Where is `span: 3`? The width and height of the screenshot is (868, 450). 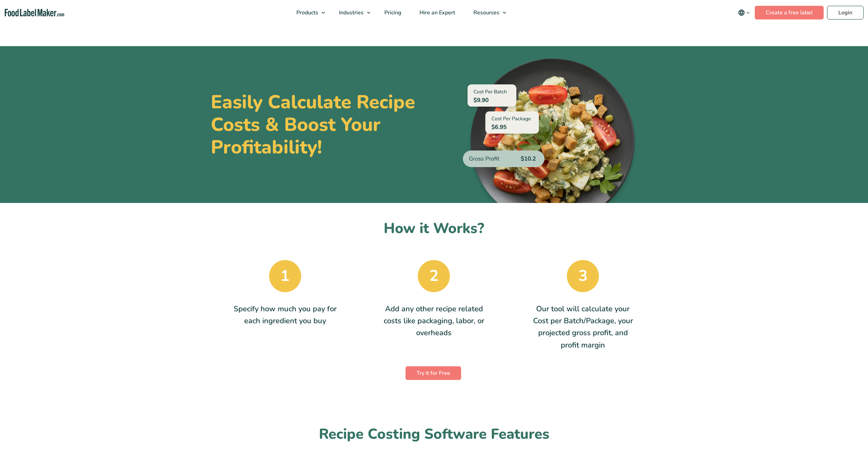 span: 3 is located at coordinates (583, 276).